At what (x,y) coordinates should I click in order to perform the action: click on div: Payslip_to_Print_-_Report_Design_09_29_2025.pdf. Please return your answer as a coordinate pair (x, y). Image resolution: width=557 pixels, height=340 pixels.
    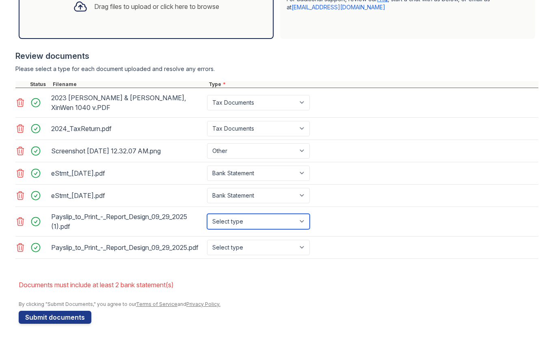
    Looking at the image, I should click on (127, 248).